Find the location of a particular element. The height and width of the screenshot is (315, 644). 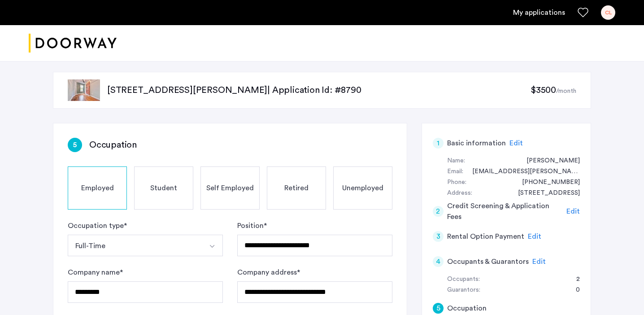

span: Unemployed is located at coordinates (363, 188).